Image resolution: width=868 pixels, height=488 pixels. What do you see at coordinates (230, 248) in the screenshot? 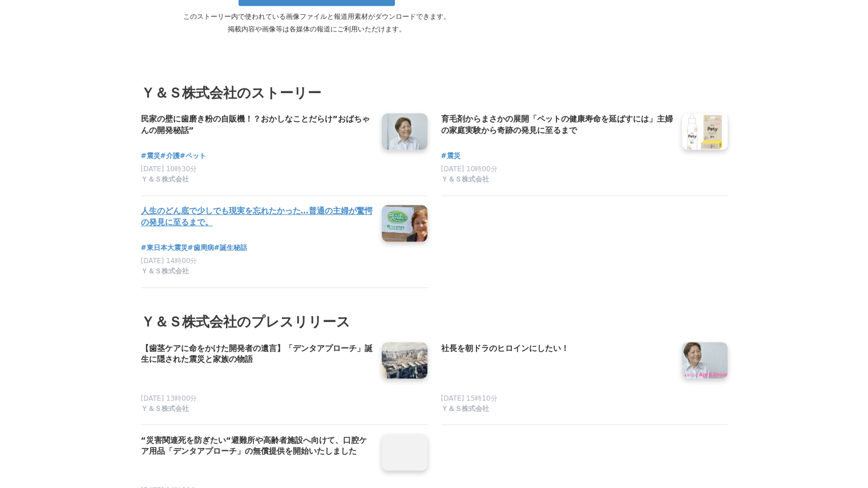
I see `span: #誕生秘話` at bounding box center [230, 248].